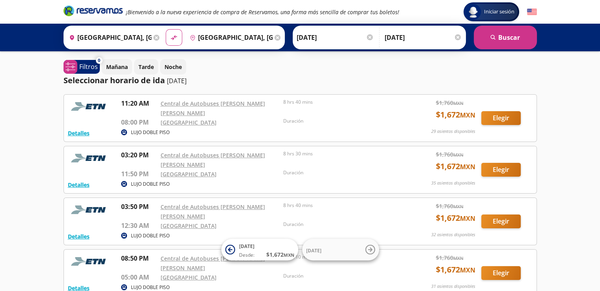 This screenshot has width=600, height=291. I want to click on i: Brand Logo, so click(93, 11).